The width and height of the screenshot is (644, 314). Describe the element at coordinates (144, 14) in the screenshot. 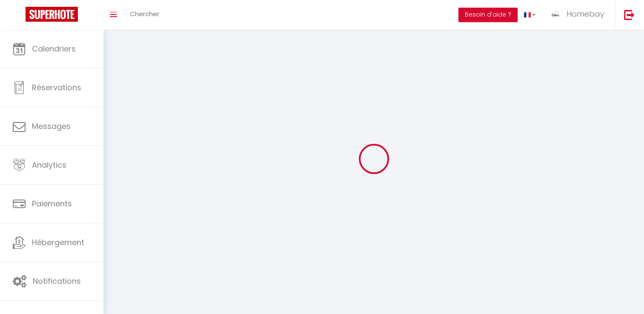

I see `span: Chercher` at that location.